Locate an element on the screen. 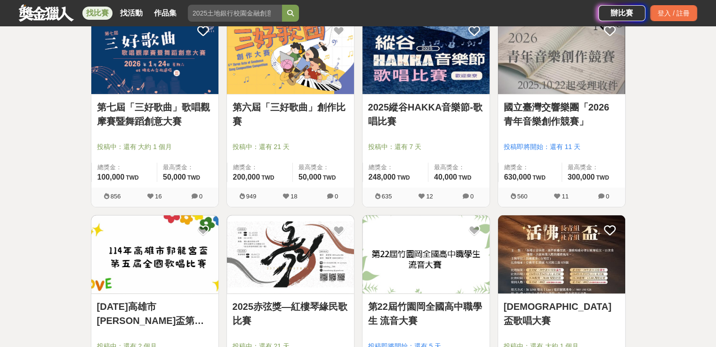  span: 12 is located at coordinates (429, 196).